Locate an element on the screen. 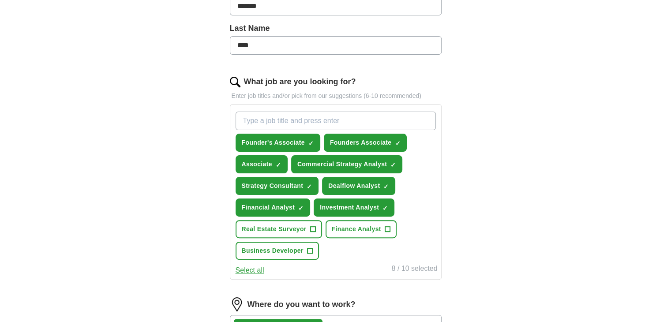 The image size is (671, 322). div: 8 / 10 selected is located at coordinates (414, 269).